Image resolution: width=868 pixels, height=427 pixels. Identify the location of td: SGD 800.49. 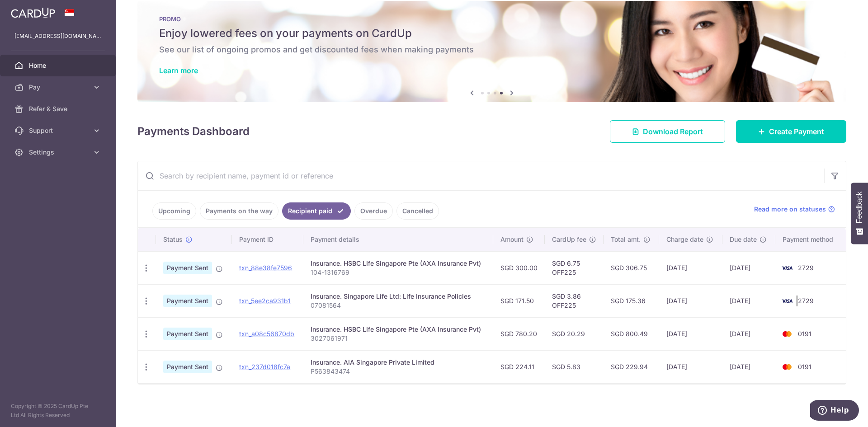
(631, 334).